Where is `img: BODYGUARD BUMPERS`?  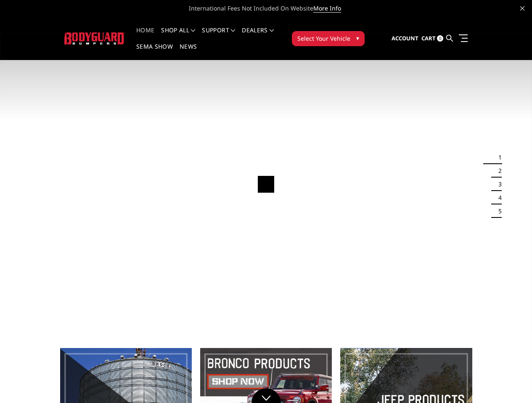 img: BODYGUARD BUMPERS is located at coordinates (94, 38).